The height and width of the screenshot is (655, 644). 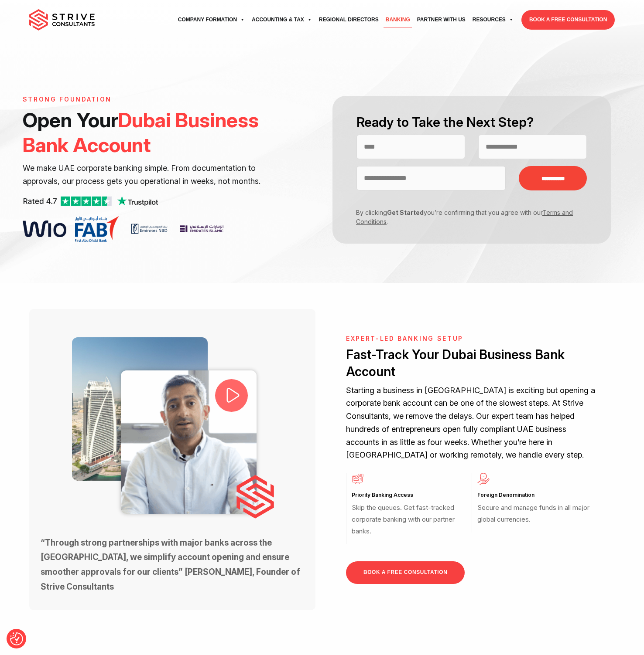 What do you see at coordinates (211, 20) in the screenshot?
I see `a: Company Formation` at bounding box center [211, 20].